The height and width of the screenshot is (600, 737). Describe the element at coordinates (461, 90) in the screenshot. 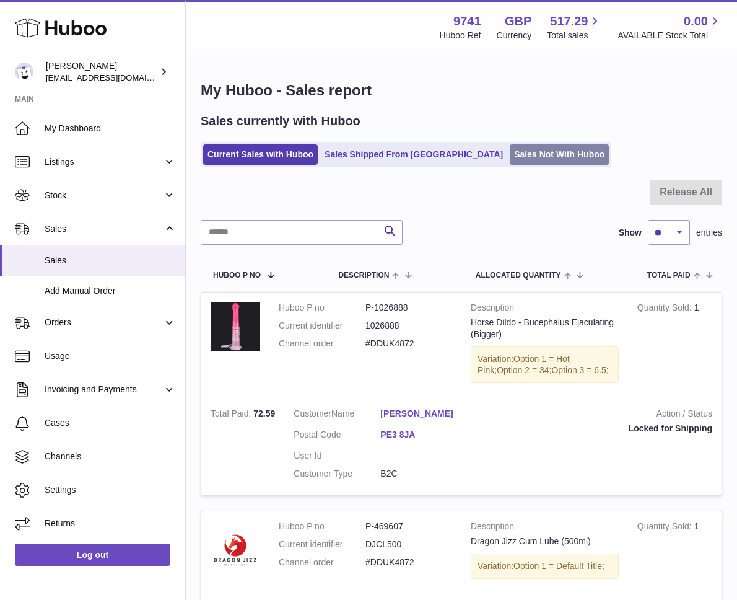

I see `h1: My Huboo - Sales report` at that location.